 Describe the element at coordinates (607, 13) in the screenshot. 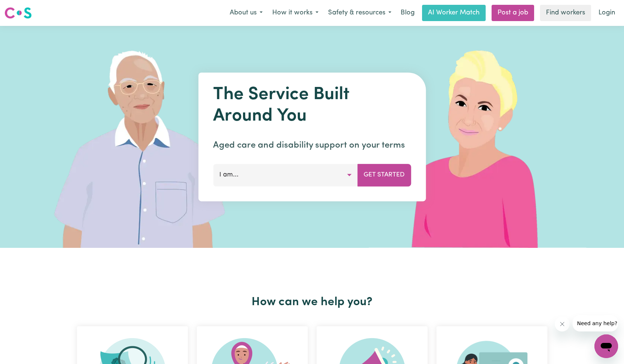

I see `a: Login` at that location.